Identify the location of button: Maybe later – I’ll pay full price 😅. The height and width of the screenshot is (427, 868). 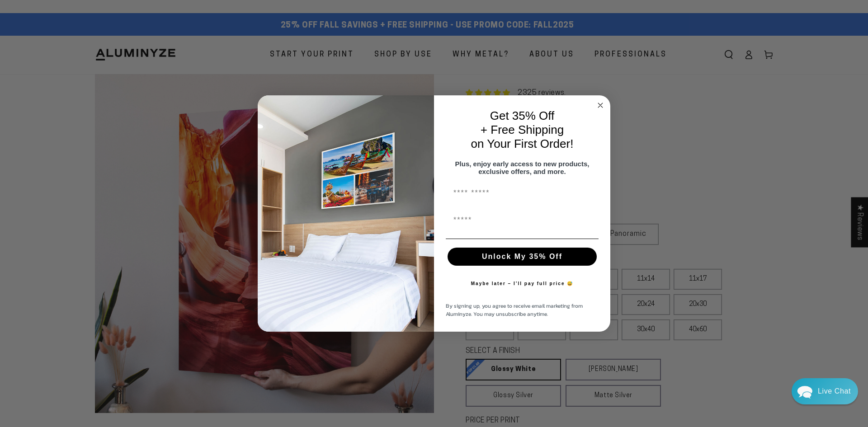
(522, 284).